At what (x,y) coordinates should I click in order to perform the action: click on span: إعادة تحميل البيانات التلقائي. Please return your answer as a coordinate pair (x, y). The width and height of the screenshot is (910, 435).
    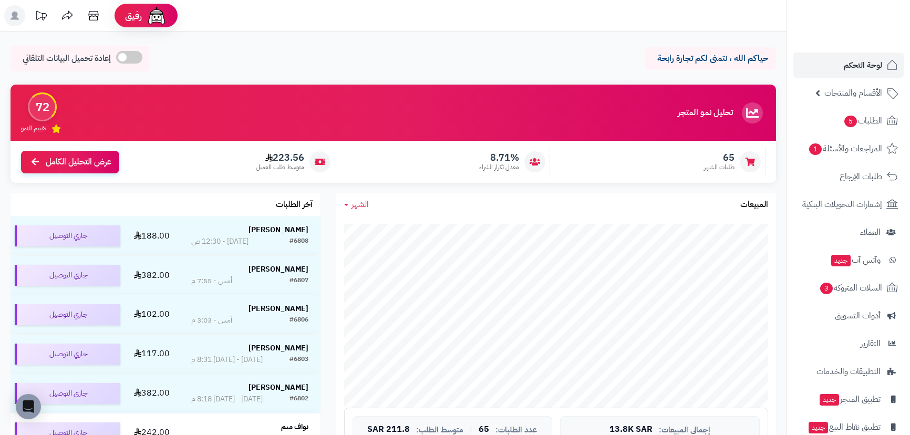
    Looking at the image, I should click on (67, 58).